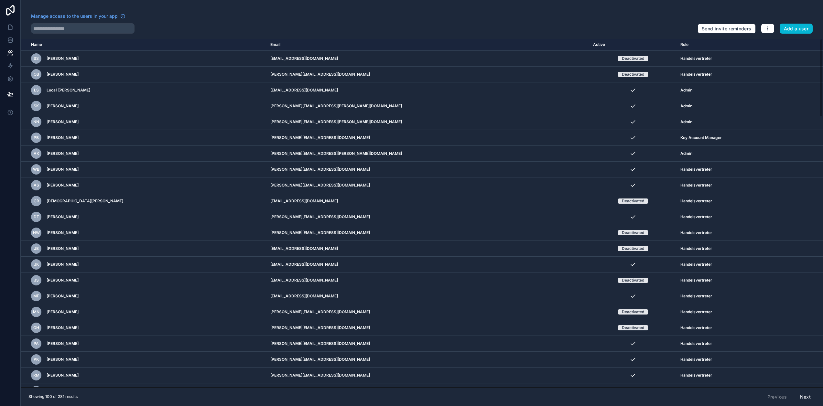 The image size is (823, 406). Describe the element at coordinates (36, 375) in the screenshot. I see `span: RM` at that location.